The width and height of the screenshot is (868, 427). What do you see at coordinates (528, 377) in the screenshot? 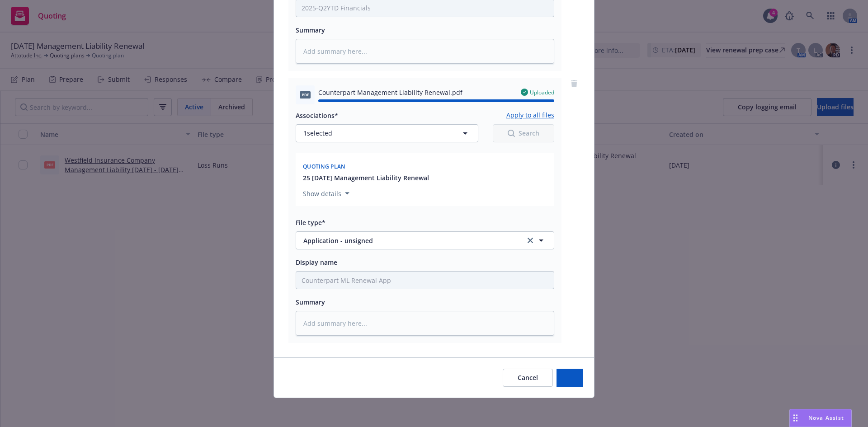
I see `span: Cancel` at bounding box center [528, 377].